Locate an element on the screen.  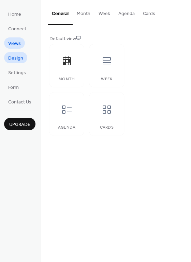
a: Form is located at coordinates (13, 87).